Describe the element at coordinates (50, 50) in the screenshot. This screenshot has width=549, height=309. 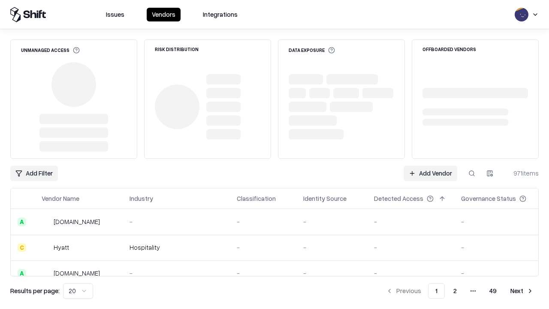
I see `div: Unmanaged Access` at that location.